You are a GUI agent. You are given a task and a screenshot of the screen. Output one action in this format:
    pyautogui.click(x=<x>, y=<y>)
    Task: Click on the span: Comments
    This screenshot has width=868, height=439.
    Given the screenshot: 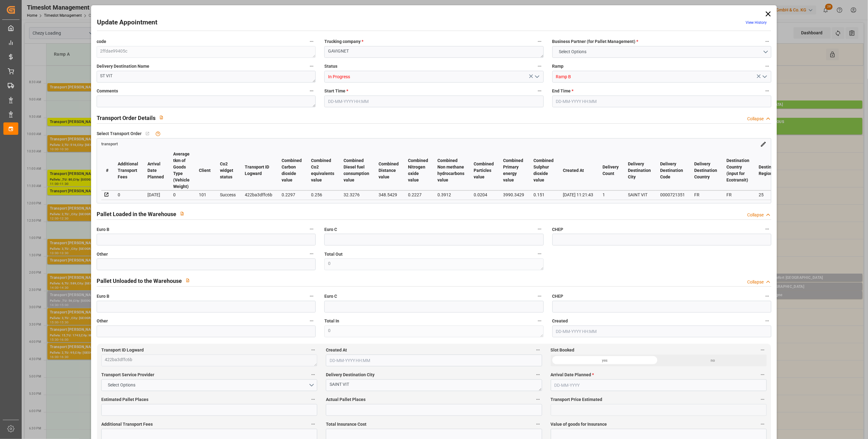 What is the action you would take?
    pyautogui.click(x=107, y=91)
    